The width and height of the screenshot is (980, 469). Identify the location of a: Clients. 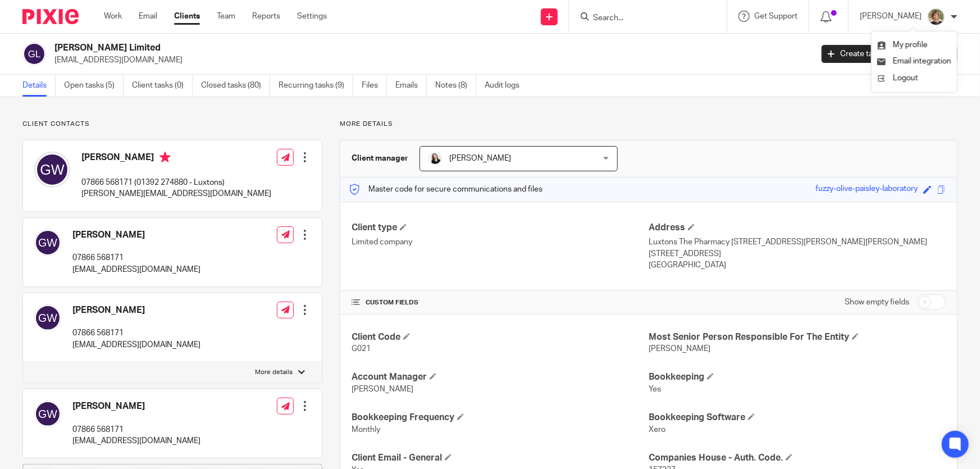
(187, 17).